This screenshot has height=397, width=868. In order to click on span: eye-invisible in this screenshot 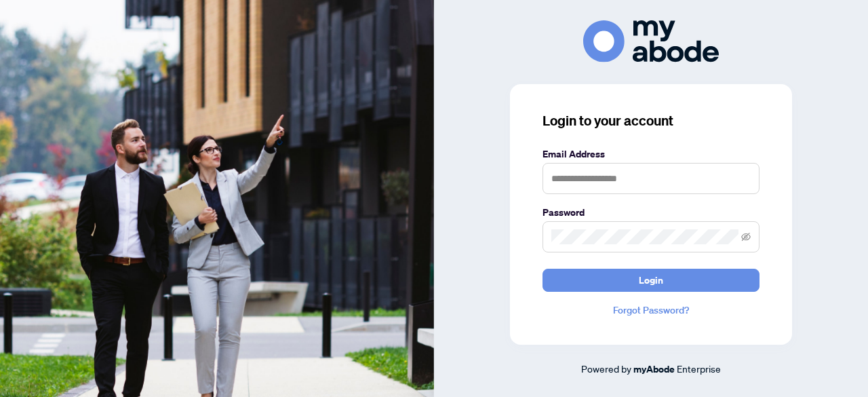, I will do `click(746, 237)`.